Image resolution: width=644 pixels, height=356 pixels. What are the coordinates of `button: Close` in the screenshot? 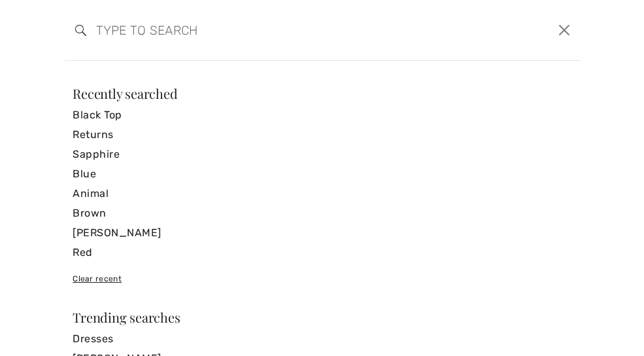 It's located at (564, 30).